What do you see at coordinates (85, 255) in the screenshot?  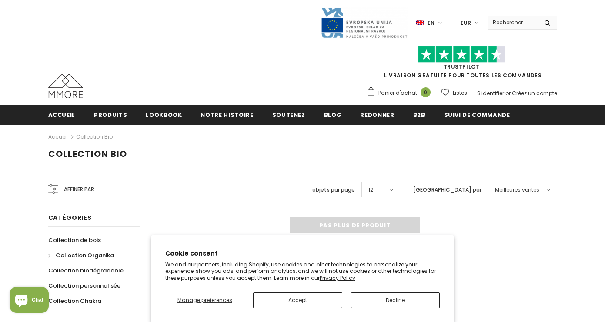 I see `span: Collection Organika` at bounding box center [85, 255].